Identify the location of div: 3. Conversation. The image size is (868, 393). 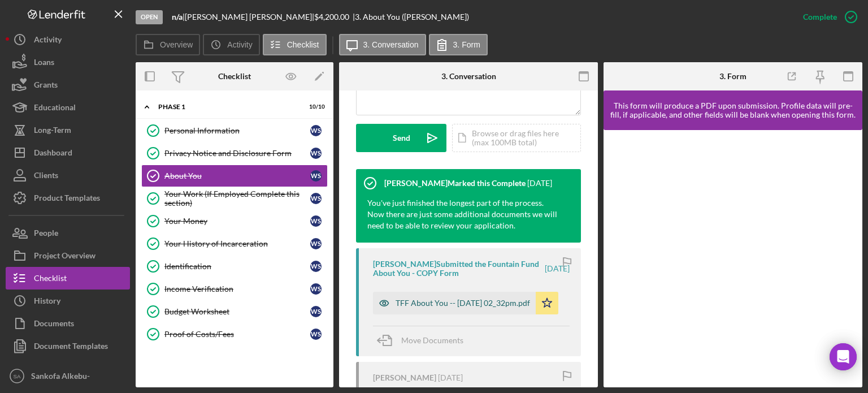
(469, 76).